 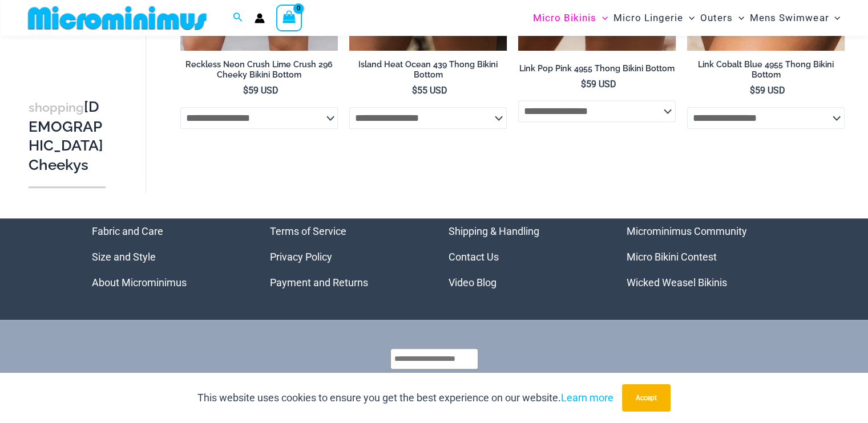 What do you see at coordinates (166, 257) in the screenshot?
I see `aside: Footer Widget 1` at bounding box center [166, 257].